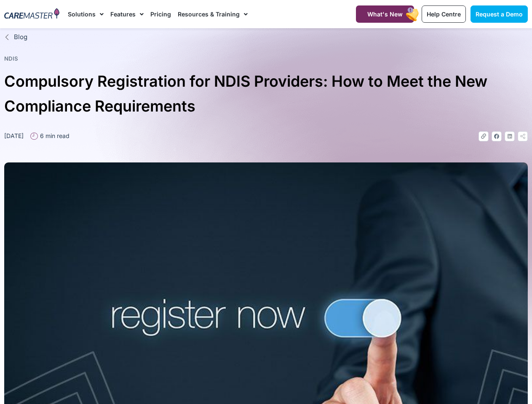 The width and height of the screenshot is (532, 404). Describe the element at coordinates (499, 14) in the screenshot. I see `a: Request a Demo` at that location.